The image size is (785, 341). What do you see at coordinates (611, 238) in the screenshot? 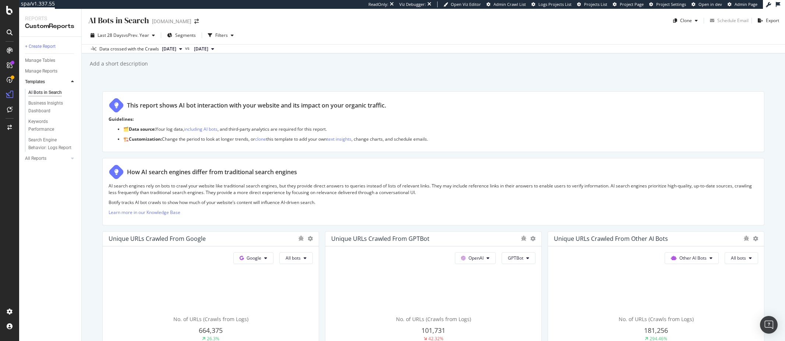
I see `div: Unique URLs Crawled from Other AI Bots` at bounding box center [611, 238].